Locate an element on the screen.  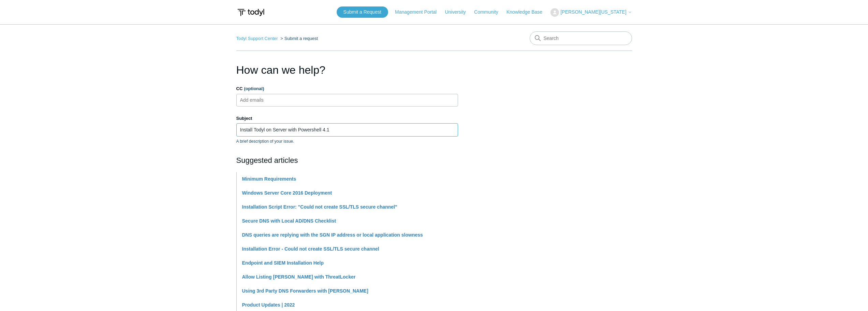
a: Secure DNS with Local AD/DNS Checklist is located at coordinates (289, 221).